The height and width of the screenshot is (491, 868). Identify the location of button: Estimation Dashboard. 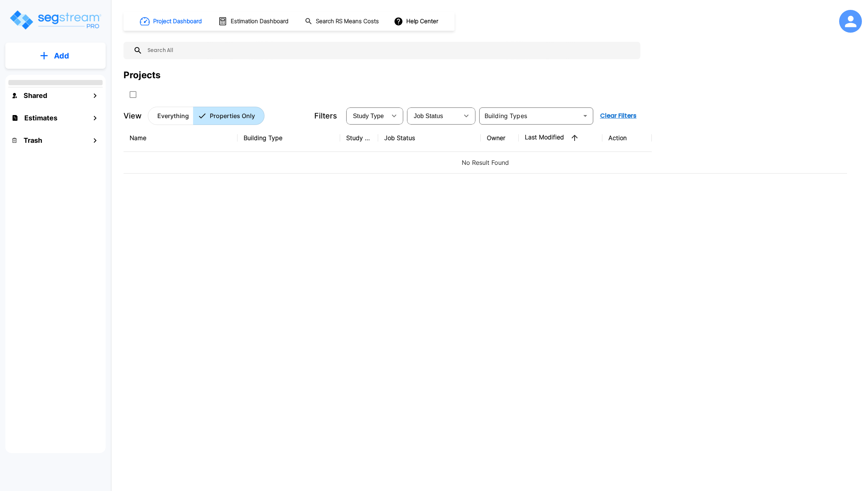
(254, 21).